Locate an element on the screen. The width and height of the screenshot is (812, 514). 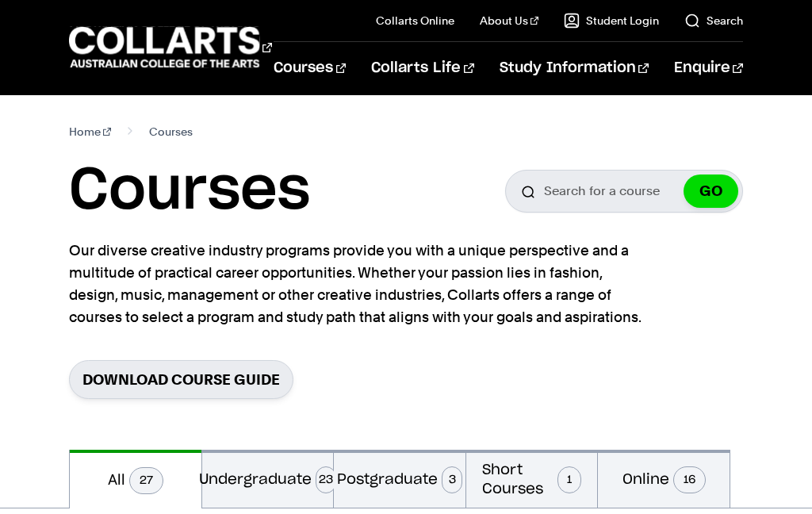
form: Search for a course is located at coordinates (624, 191).